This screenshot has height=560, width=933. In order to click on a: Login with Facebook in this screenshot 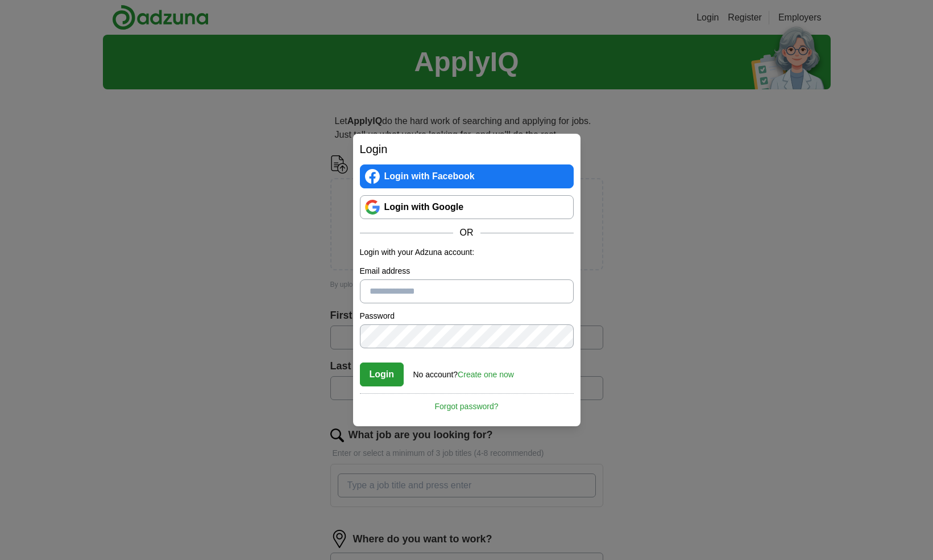, I will do `click(467, 176)`.